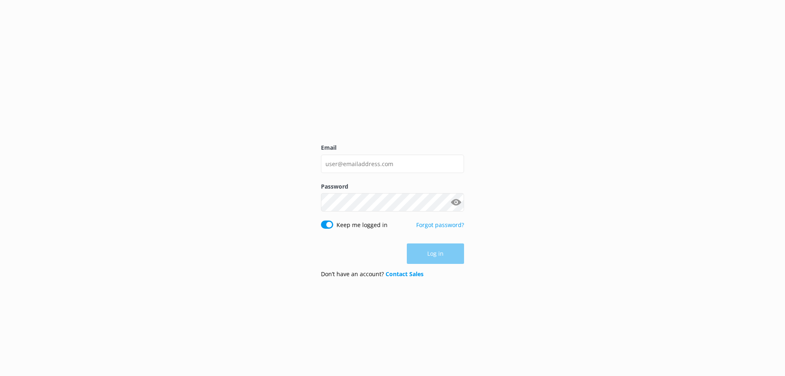 The height and width of the screenshot is (376, 785). Describe the element at coordinates (372, 274) in the screenshot. I see `p: Don’t have an account?` at that location.